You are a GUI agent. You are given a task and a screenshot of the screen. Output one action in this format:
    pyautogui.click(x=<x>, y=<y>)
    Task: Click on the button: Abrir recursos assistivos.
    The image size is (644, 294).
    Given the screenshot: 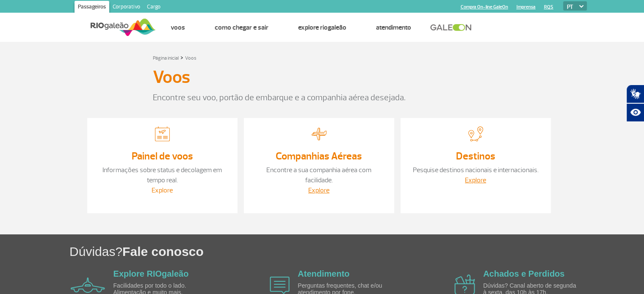 What is the action you would take?
    pyautogui.click(x=635, y=112)
    